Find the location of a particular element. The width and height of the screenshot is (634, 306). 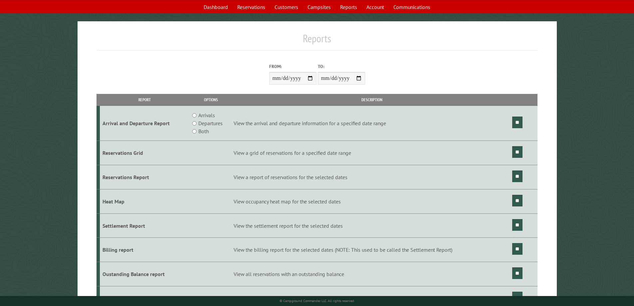

a: Communications is located at coordinates (412, 7).